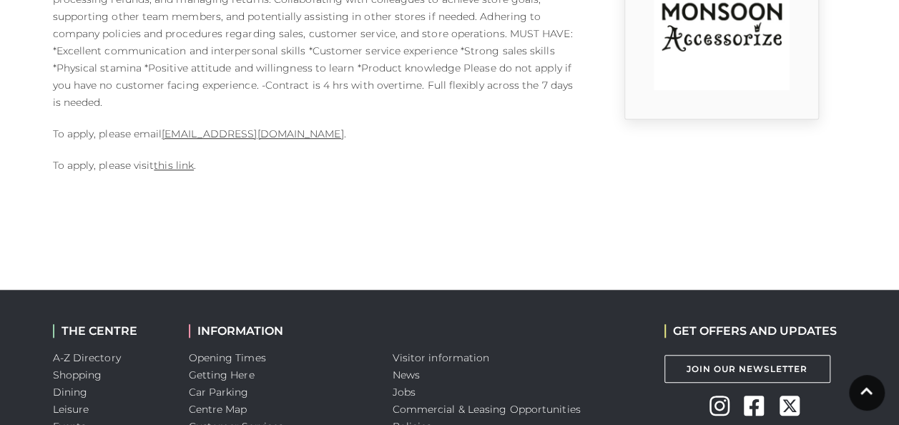 The image size is (899, 425). Describe the element at coordinates (314, 134) in the screenshot. I see `p: To apply, please email .` at that location.